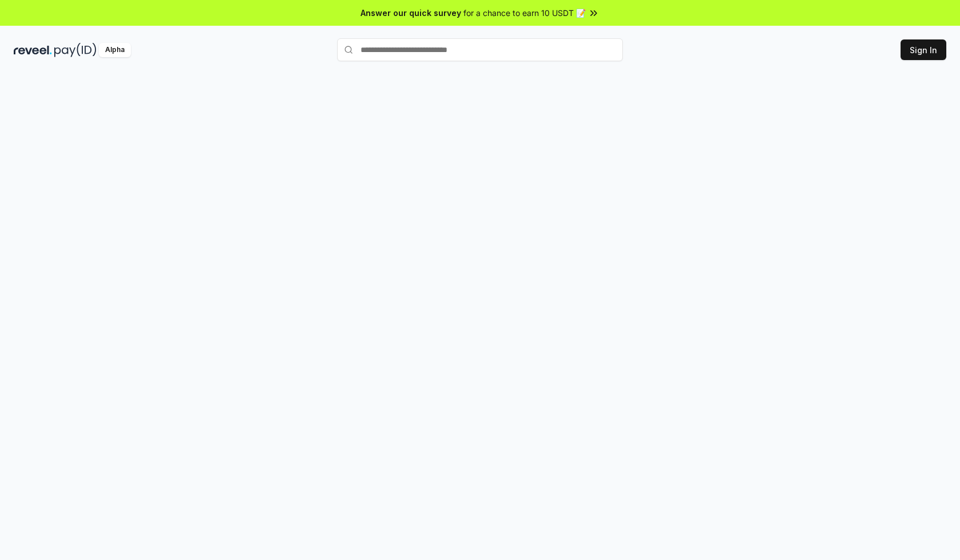 The height and width of the screenshot is (560, 960). Describe the element at coordinates (115, 50) in the screenshot. I see `div: Alpha` at that location.